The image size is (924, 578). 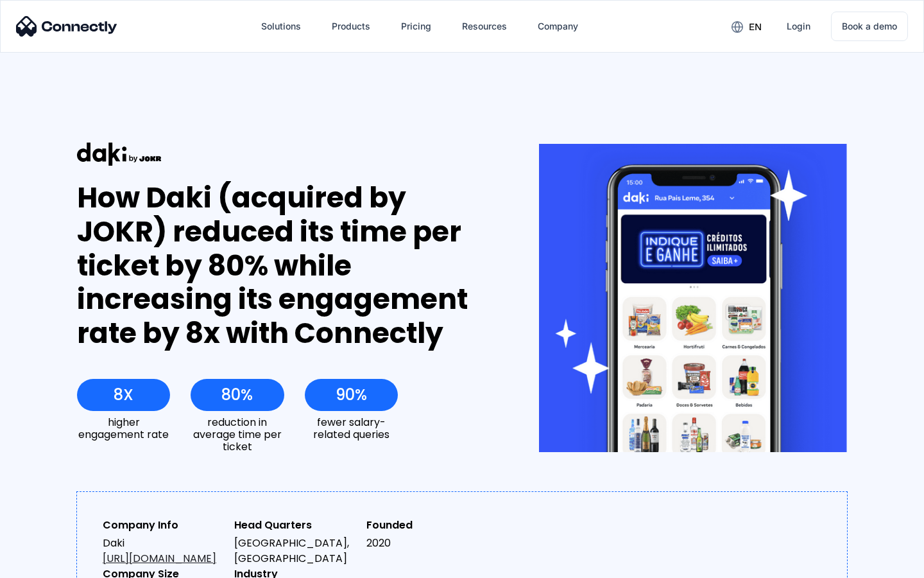 I want to click on div: Head Quarters, so click(x=294, y=526).